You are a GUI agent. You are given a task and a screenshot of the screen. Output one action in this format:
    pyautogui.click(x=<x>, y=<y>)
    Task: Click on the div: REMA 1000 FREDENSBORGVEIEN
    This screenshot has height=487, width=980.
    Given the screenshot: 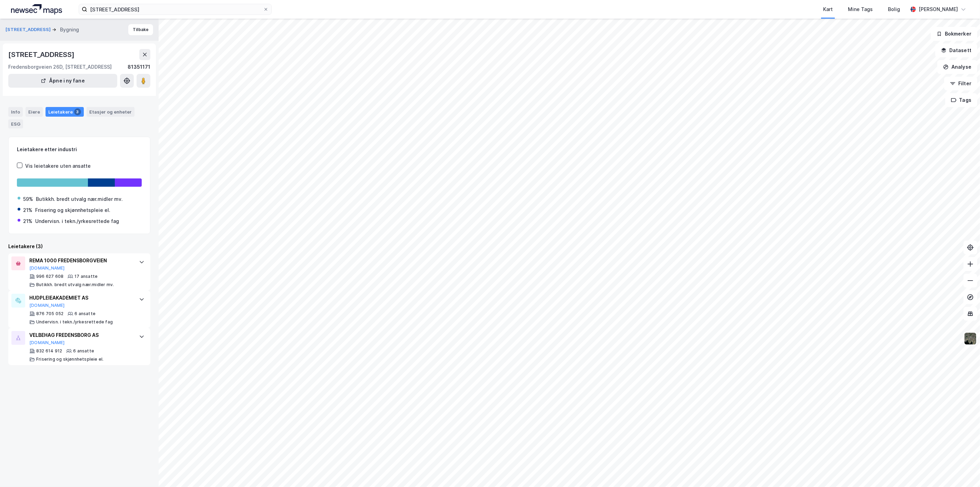 What is the action you would take?
    pyautogui.click(x=81, y=260)
    